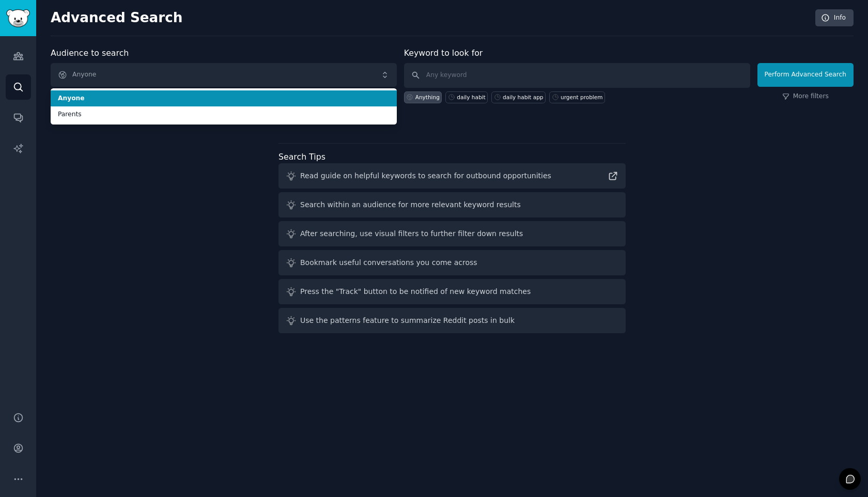 The height and width of the screenshot is (497, 868). What do you see at coordinates (301, 156) in the screenshot?
I see `label: Search Tips` at bounding box center [301, 156].